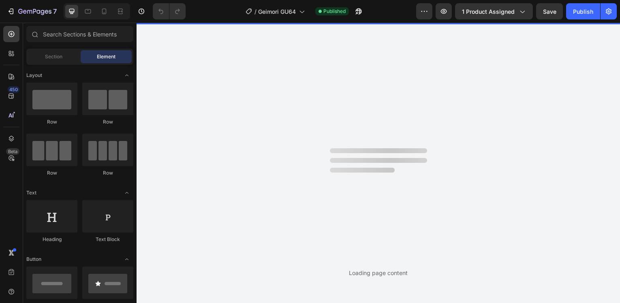 This screenshot has height=303, width=620. I want to click on span: Text, so click(31, 193).